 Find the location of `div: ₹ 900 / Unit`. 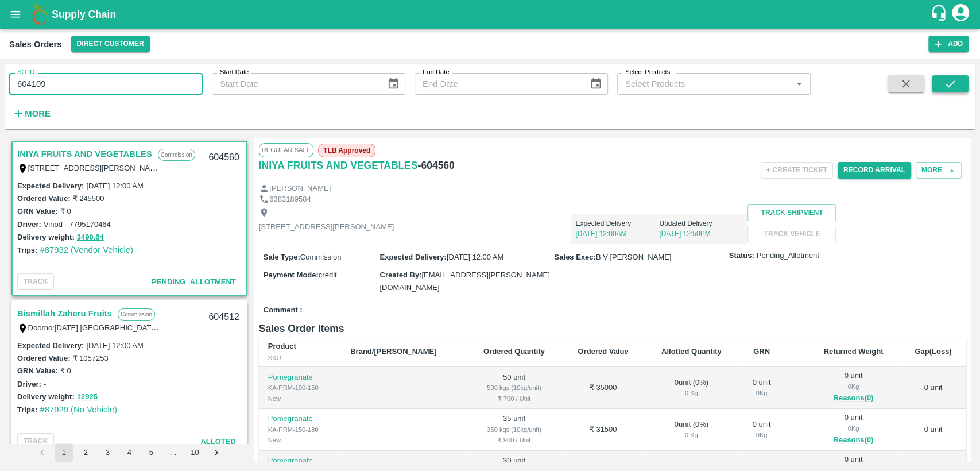

div: ₹ 900 / Unit is located at coordinates (514, 440).